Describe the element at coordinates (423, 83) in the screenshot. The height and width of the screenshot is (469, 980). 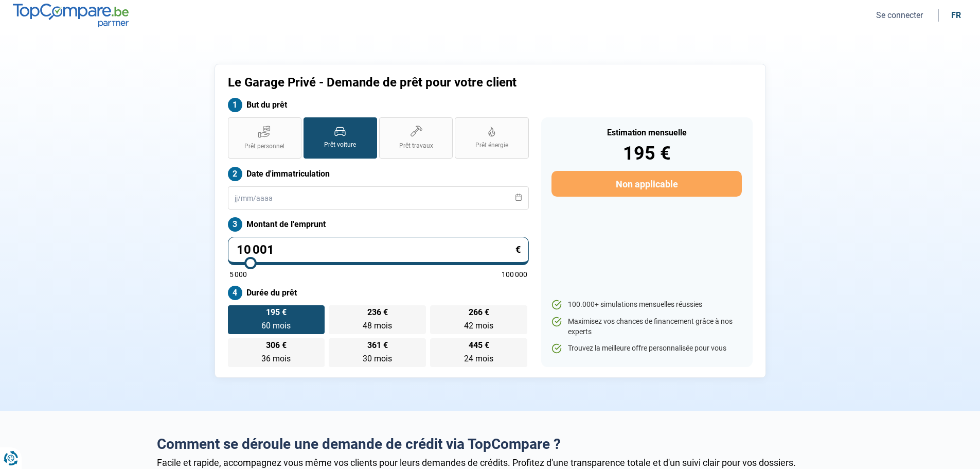
I see `h1: Le Garage Privé - Demande de prêt pour votre client` at that location.